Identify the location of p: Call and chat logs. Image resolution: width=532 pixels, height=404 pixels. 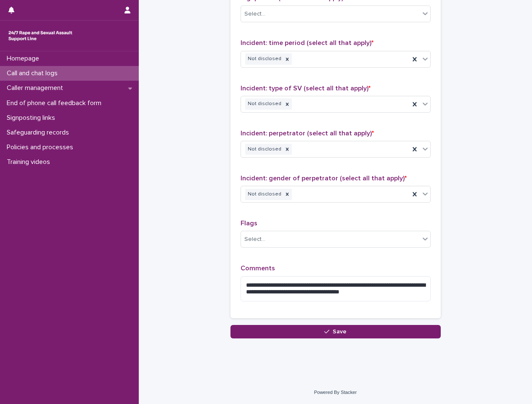
(33, 73).